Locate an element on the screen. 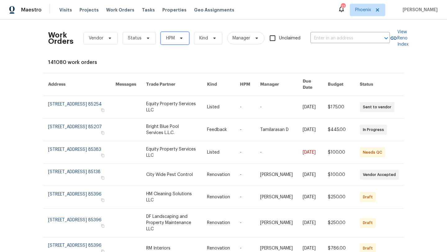 The width and height of the screenshot is (447, 252). th: Address is located at coordinates (77, 84).